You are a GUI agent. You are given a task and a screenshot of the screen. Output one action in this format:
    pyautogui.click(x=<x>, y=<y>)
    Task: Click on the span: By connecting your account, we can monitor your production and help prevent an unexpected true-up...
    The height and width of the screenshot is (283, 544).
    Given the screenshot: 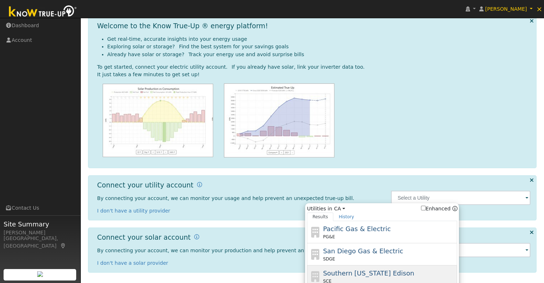 What is the action you would take?
    pyautogui.click(x=232, y=251)
    